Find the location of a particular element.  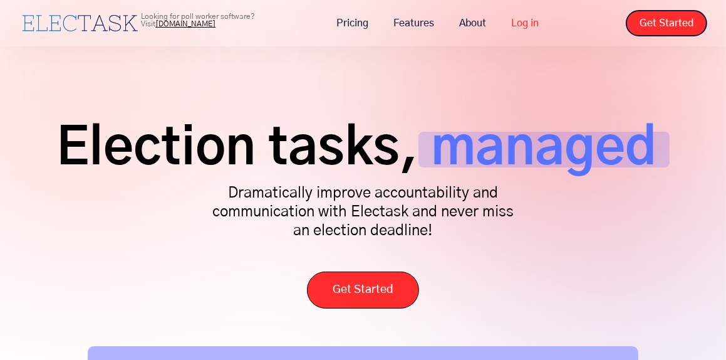

p: Looking for poll worker software? Visit is located at coordinates (229, 20).